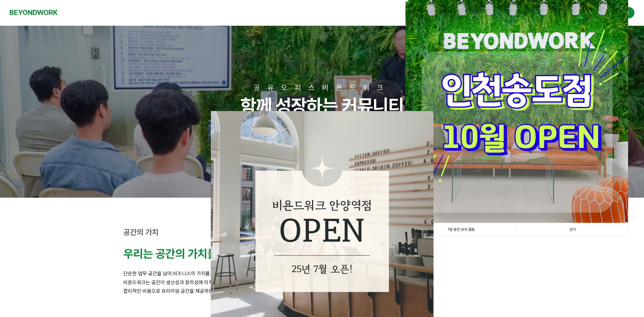 This screenshot has width=644, height=317. What do you see at coordinates (193, 253) in the screenshot?
I see `strong: 우리는 공간의 가치를 높입니다.` at bounding box center [193, 253].